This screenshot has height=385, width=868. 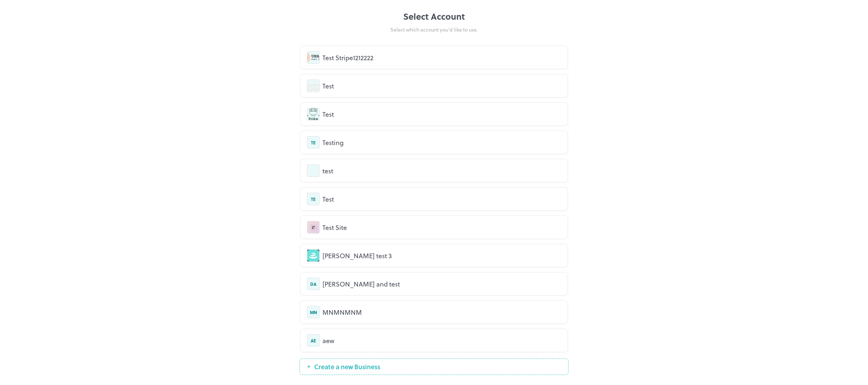 What do you see at coordinates (347, 367) in the screenshot?
I see `span: Create a new Business` at bounding box center [347, 367].